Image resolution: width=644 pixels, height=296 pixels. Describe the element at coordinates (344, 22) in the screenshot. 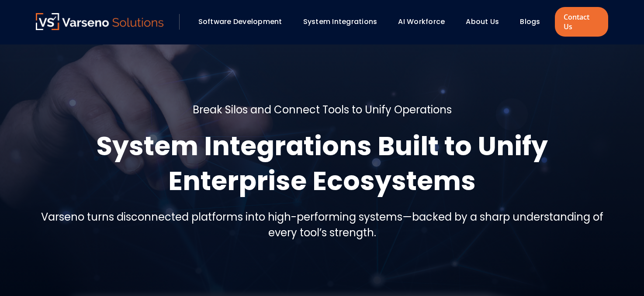

I see `div: System Integrations` at that location.